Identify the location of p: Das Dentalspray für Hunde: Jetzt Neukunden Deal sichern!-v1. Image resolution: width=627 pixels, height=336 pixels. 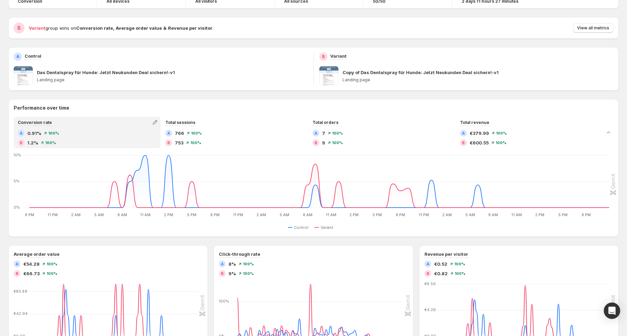
(106, 72).